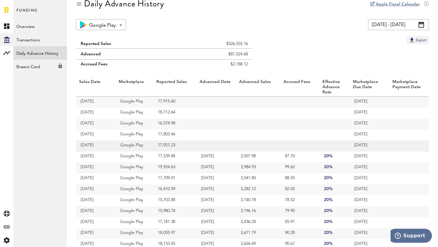 Image resolution: width=438 pixels, height=247 pixels. What do you see at coordinates (175, 223) in the screenshot?
I see `td: 17,181.38` at bounding box center [175, 223].